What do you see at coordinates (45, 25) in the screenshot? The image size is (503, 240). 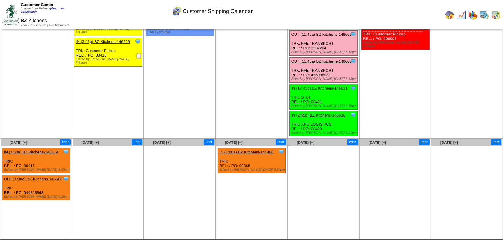 I see `span: Thank You for Being Our Customer!` at bounding box center [45, 25].